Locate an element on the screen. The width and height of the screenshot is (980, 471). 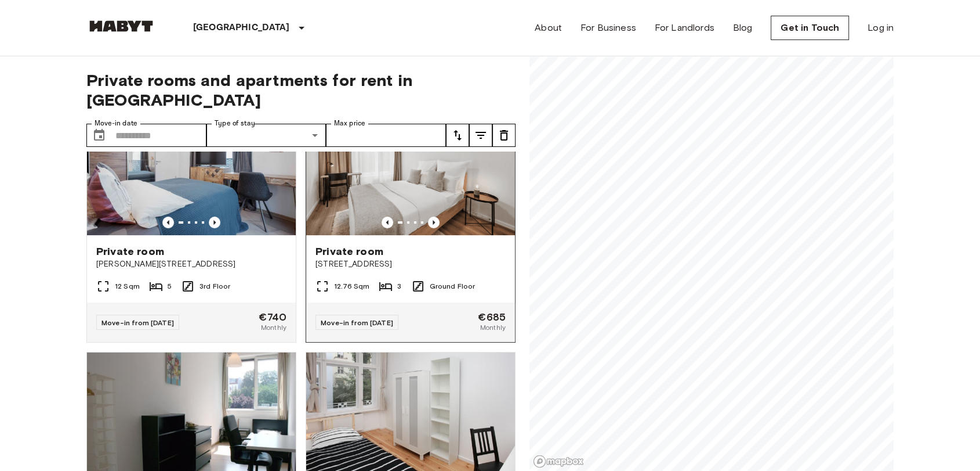
label: Move-in date is located at coordinates (116, 123).